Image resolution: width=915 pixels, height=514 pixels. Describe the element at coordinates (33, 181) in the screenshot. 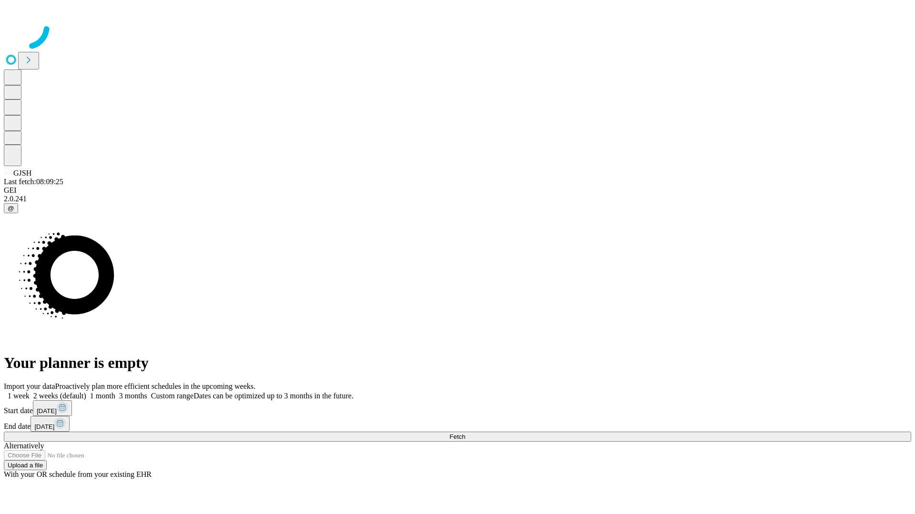

I see `span: Last fetch: 08:09:25` at that location.